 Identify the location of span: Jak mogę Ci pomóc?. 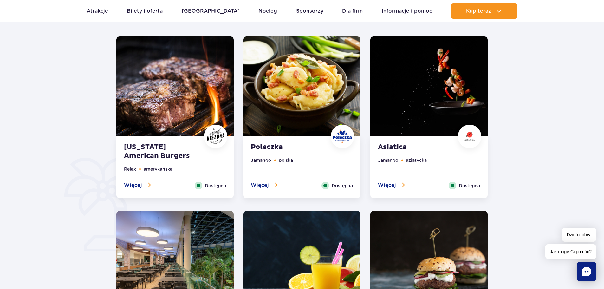
(571, 252).